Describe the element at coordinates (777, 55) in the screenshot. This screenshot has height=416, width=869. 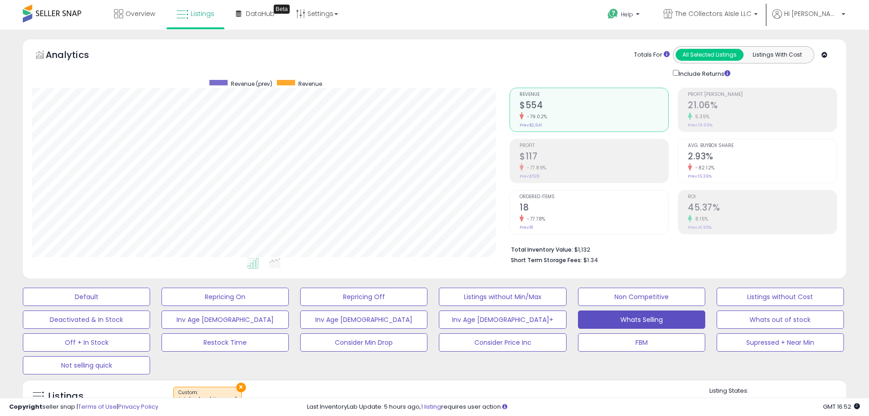
I see `button: Listings With Cost` at that location.